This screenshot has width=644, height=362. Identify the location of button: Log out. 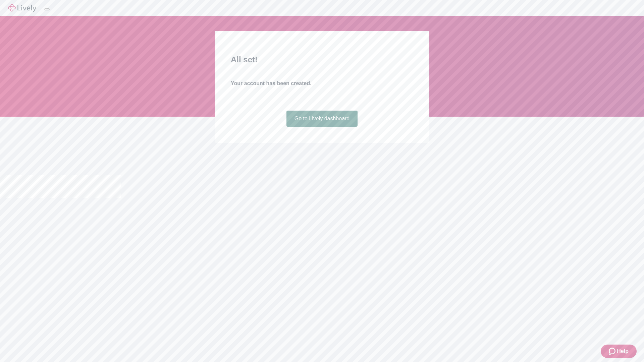
(47, 9).